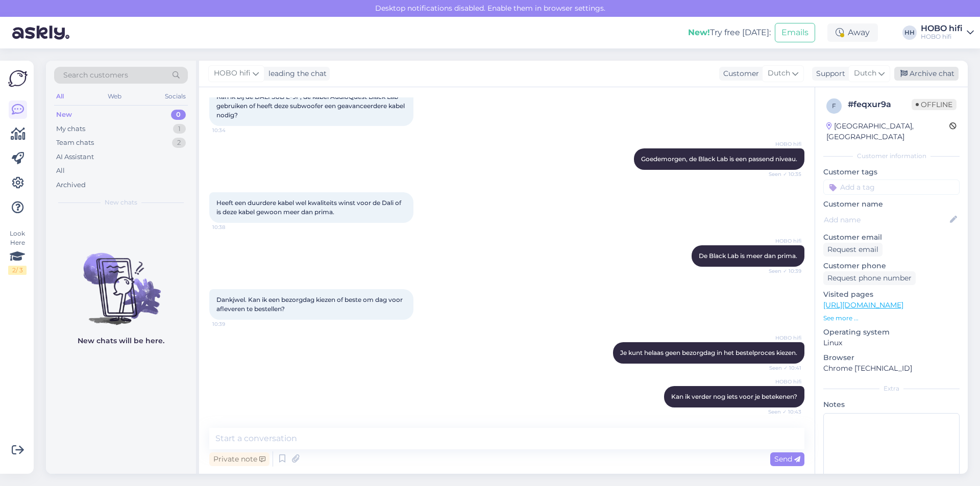 The height and width of the screenshot is (486, 980). I want to click on p: Notes, so click(891, 405).